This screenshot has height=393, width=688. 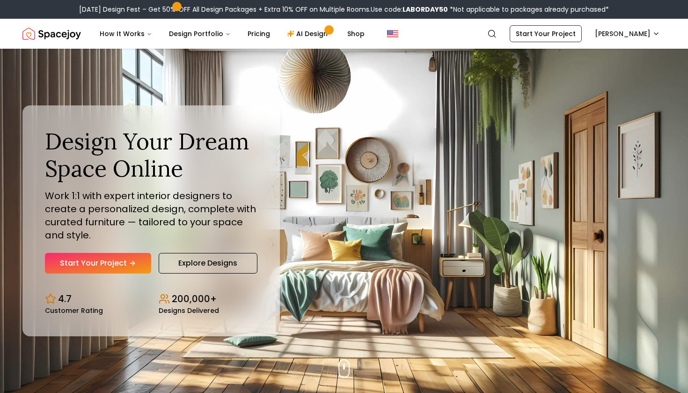 What do you see at coordinates (232, 34) in the screenshot?
I see `nav: Main` at bounding box center [232, 34].